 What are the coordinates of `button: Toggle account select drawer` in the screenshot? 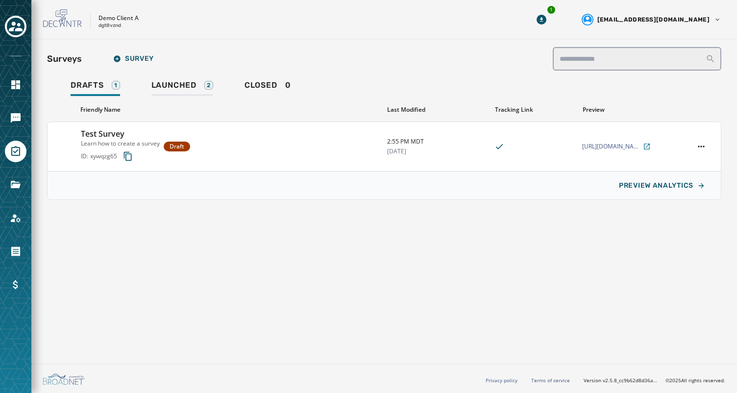 It's located at (16, 26).